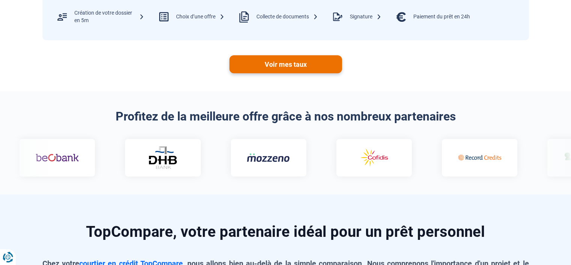  I want to click on h2: Profitez de la meilleure offre grâce à nos nombreux partenaires, so click(286, 116).